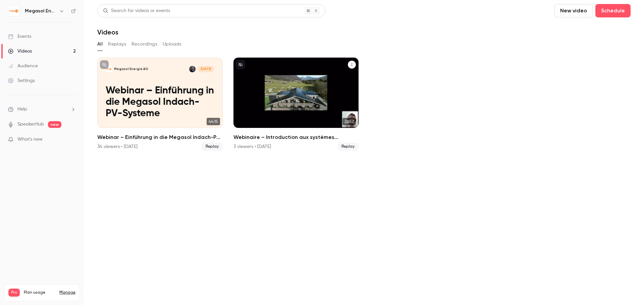 Image resolution: width=644 pixels, height=305 pixels. What do you see at coordinates (613, 11) in the screenshot?
I see `button: Schedule` at bounding box center [613, 11].